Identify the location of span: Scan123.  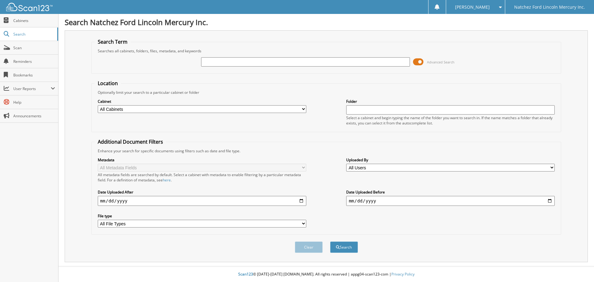
(246, 274).